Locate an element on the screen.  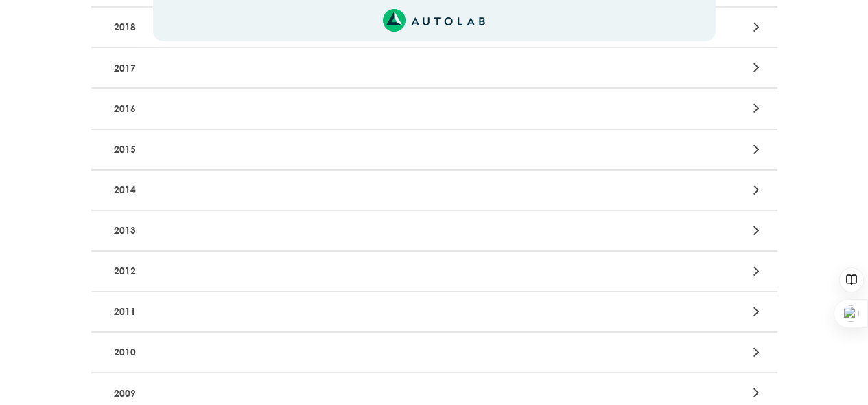
p: 2016 is located at coordinates (322, 108).